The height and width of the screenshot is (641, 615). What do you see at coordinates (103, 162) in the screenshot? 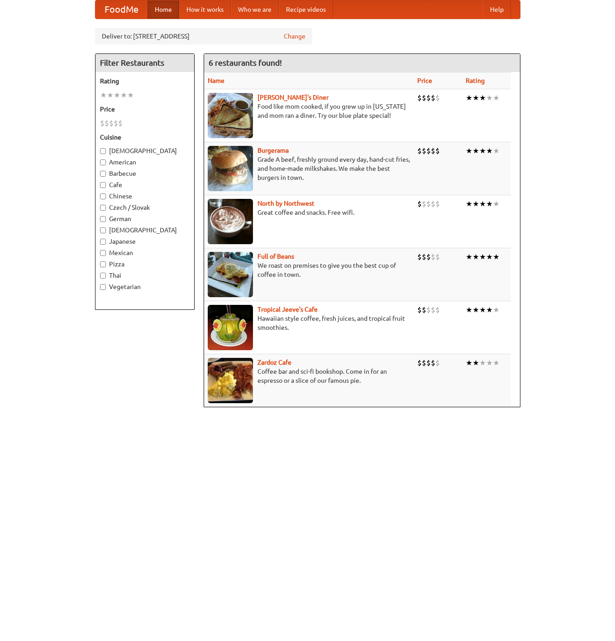
I see `input: American` at bounding box center [103, 162].